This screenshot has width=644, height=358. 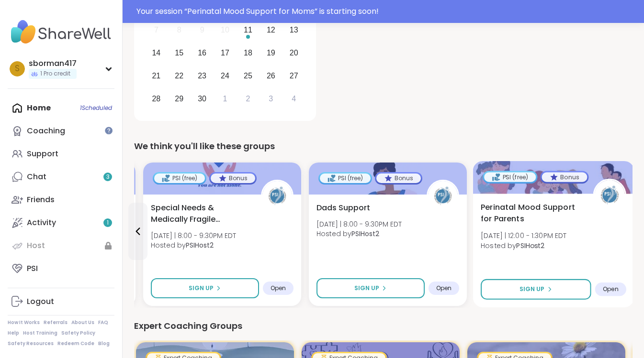 I want to click on div: Choose Tuesday, September 16th, 2025, so click(x=202, y=53).